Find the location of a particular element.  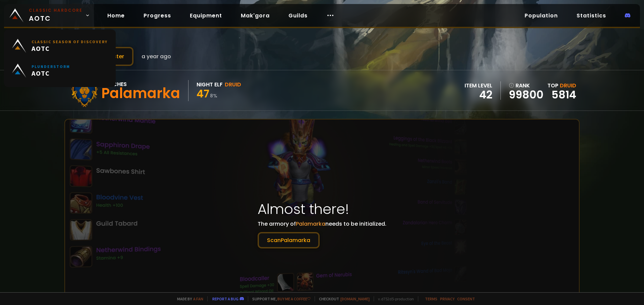

span: 47 is located at coordinates (203, 94).